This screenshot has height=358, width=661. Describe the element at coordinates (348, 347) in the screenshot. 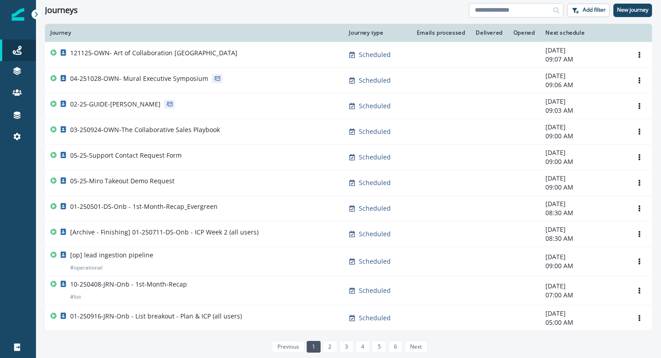

I see `ul: Pagination` at that location.